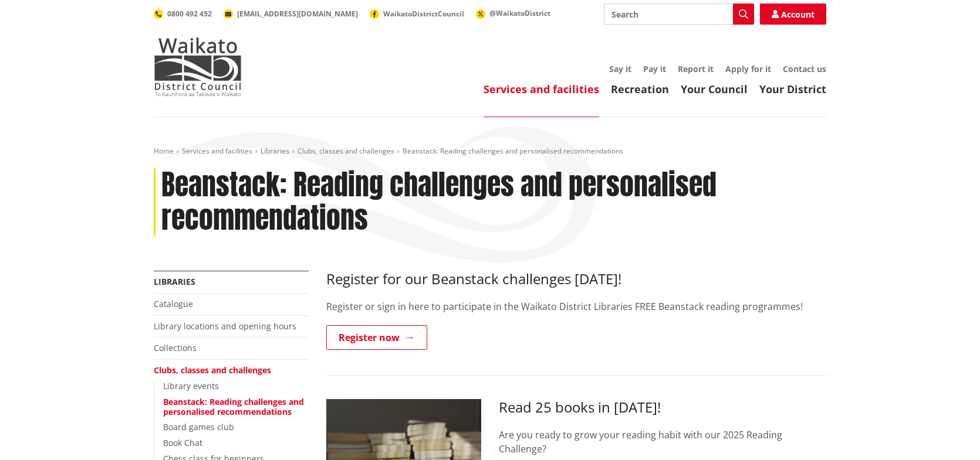 The height and width of the screenshot is (460, 980). Describe the element at coordinates (748, 69) in the screenshot. I see `a: Apply for it` at that location.